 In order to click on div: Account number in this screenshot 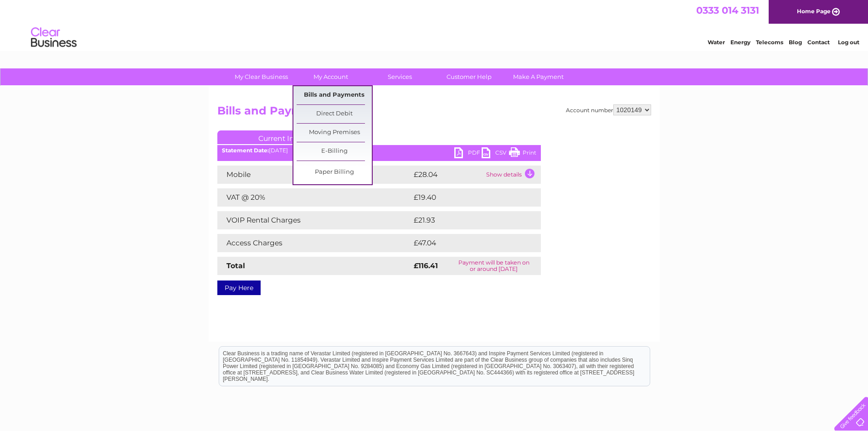, I will do `click(608, 110)`.